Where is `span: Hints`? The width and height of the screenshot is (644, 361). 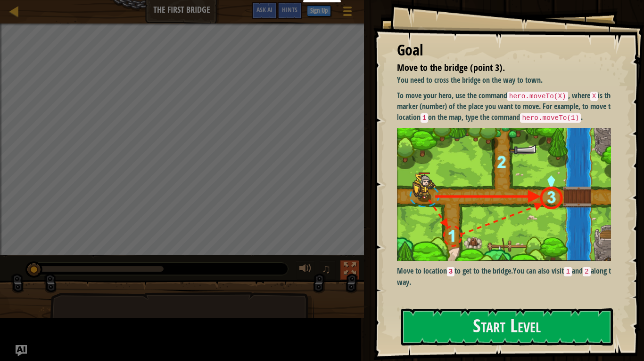 span: Hints is located at coordinates (290, 10).